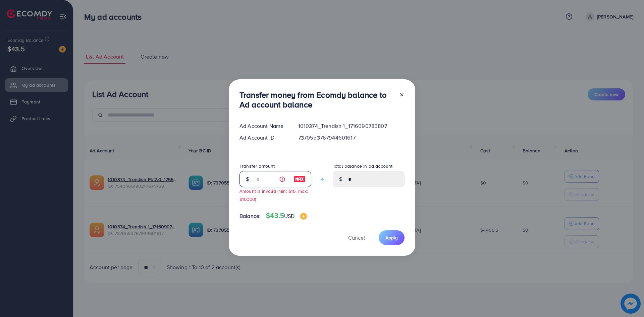 This screenshot has width=644, height=317. Describe the element at coordinates (263, 137) in the screenshot. I see `div: Ad Account ID` at that location.